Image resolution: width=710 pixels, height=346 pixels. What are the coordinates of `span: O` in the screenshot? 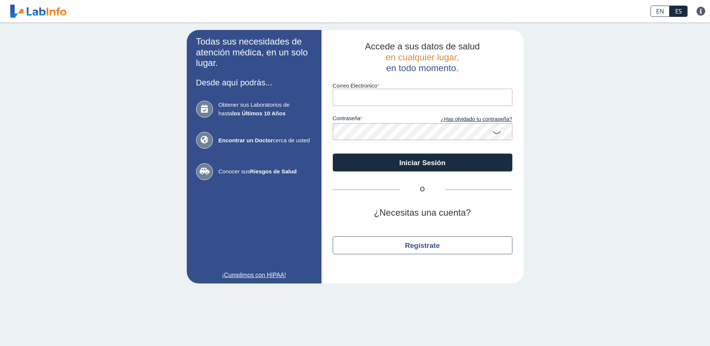 It's located at (422, 189).